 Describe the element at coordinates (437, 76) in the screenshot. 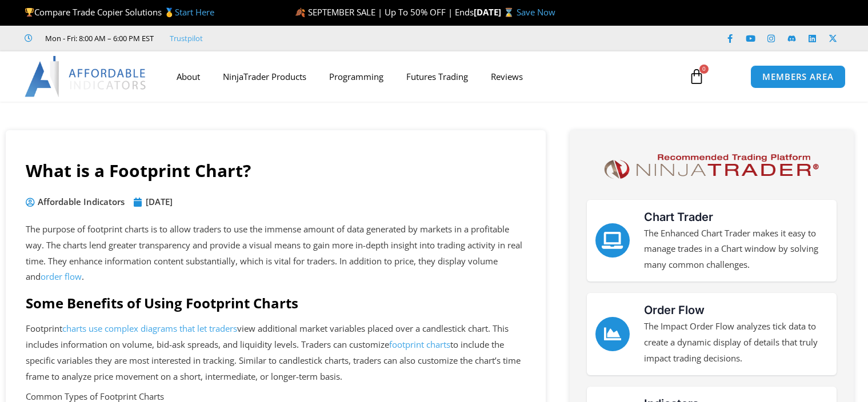

I see `a: Futures Trading` at that location.